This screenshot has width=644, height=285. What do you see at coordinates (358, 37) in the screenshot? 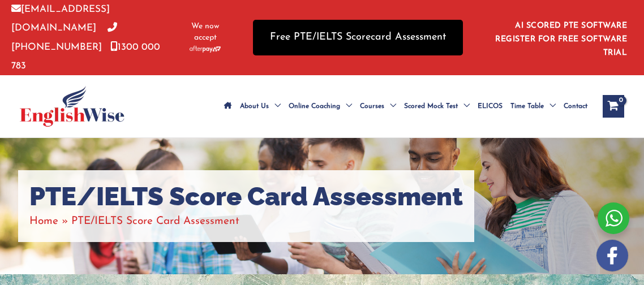
I see `a: Free PTE/IELTS Scorecard Assessment` at bounding box center [358, 37].